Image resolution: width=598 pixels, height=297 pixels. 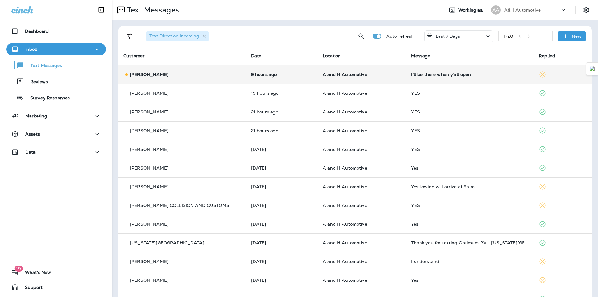 What do you see at coordinates (18, 269) in the screenshot?
I see `span: 19` at bounding box center [18, 269].